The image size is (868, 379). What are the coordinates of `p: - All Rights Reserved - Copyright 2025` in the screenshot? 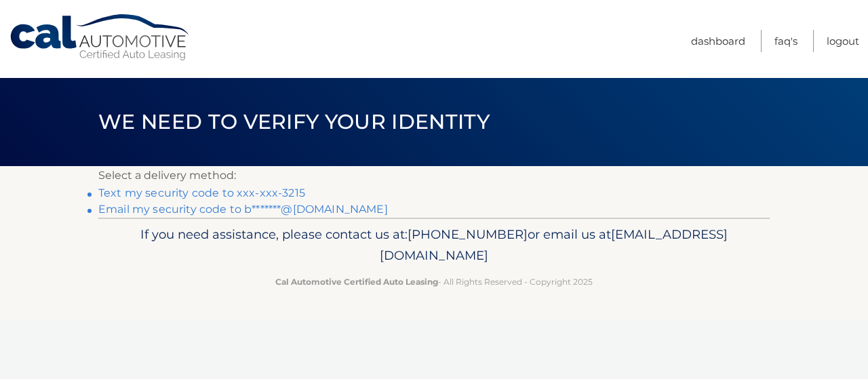 It's located at (434, 282).